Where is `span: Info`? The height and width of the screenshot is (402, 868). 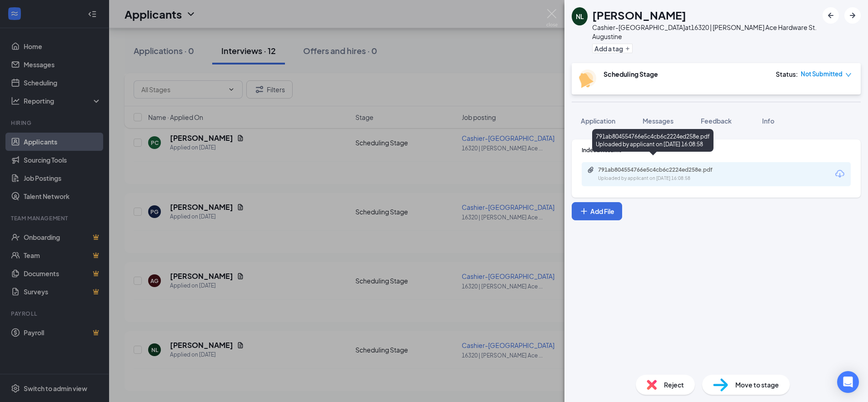
span: Info is located at coordinates (768, 121).